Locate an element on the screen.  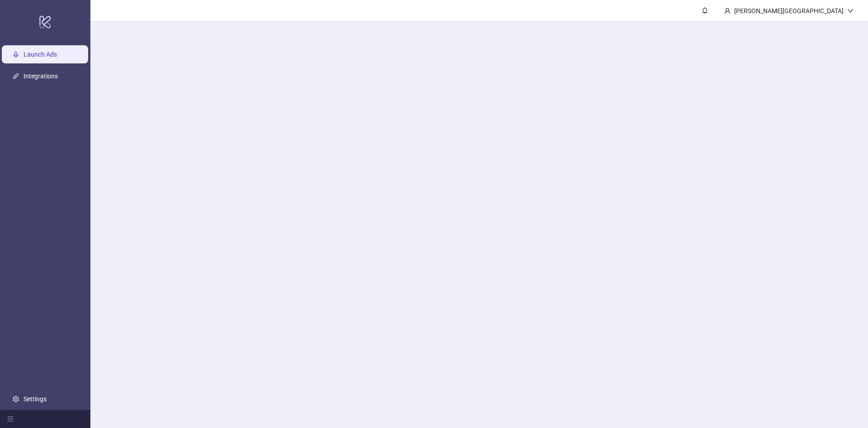
span: user is located at coordinates (728, 11).